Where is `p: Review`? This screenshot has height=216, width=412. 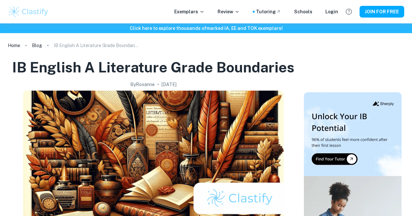 p: Review is located at coordinates (228, 12).